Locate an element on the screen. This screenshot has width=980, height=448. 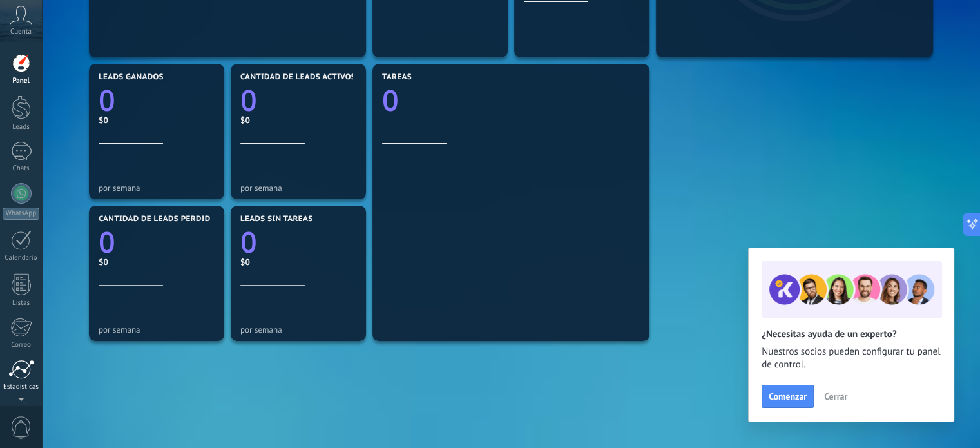
span: Cantidad de leads activos is located at coordinates (298, 77).